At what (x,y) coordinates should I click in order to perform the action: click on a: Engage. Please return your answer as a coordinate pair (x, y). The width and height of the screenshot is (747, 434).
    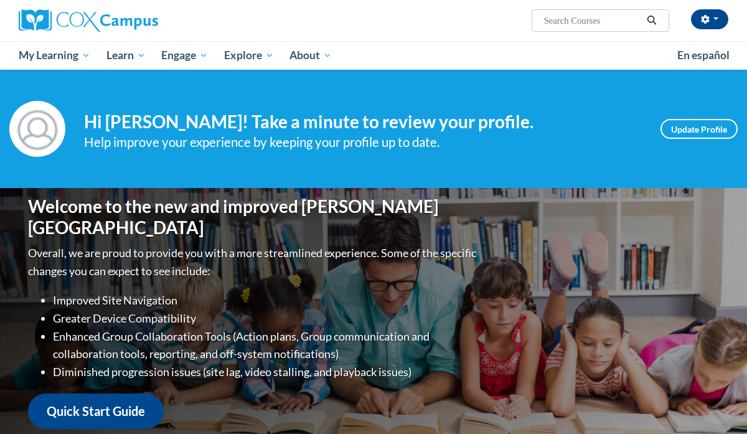
    Looking at the image, I should click on (184, 55).